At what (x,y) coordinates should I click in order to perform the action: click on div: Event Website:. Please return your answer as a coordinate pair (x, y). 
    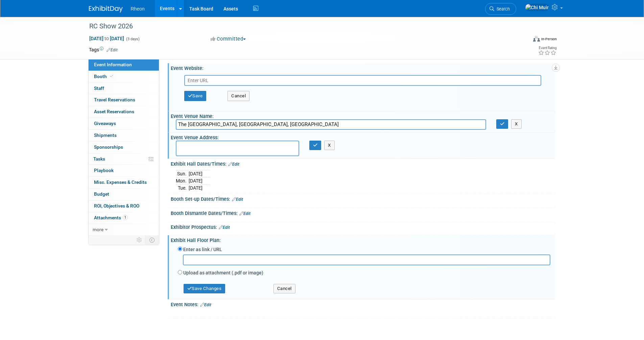
    Looking at the image, I should click on (363, 68).